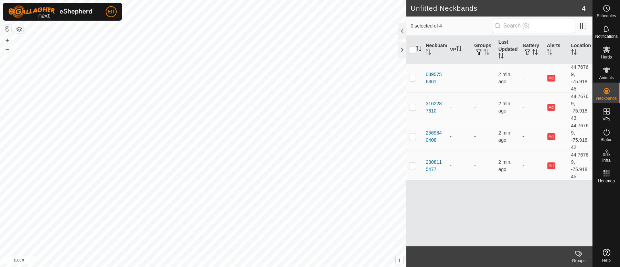  I want to click on span: Neckbands, so click(607, 98).